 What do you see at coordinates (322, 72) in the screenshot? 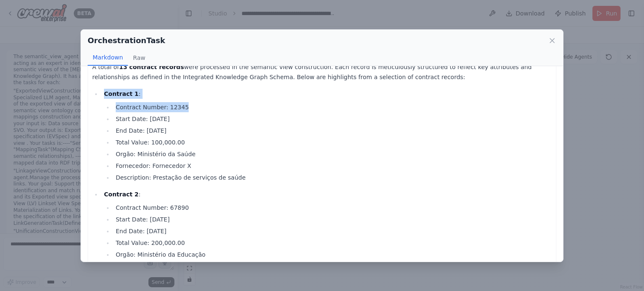
I see `p: A total of were processed in the semantic view construction. Each record is meticulously structur...` at bounding box center [322, 72].